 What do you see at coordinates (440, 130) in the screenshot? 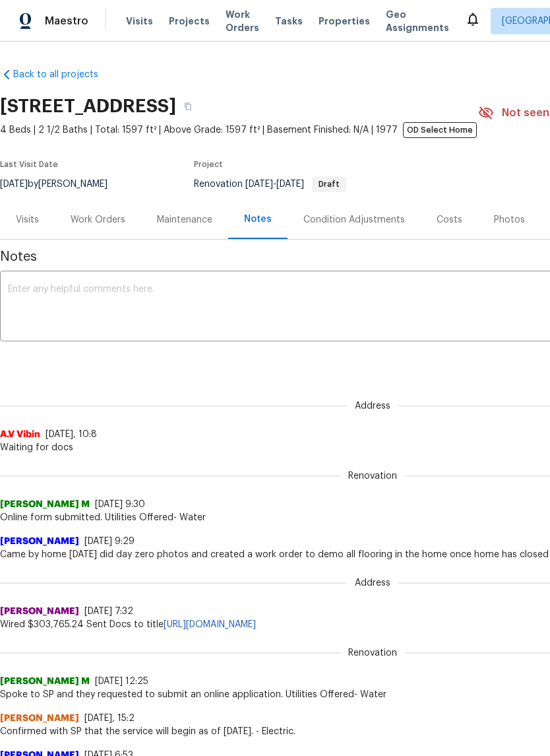
I see `span: OD Select Home` at bounding box center [440, 130].